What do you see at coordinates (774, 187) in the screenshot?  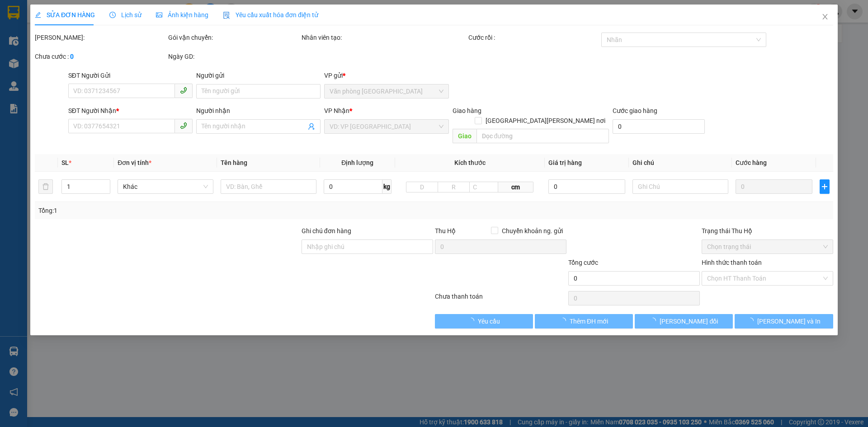 I see `input: 0` at bounding box center [774, 187].